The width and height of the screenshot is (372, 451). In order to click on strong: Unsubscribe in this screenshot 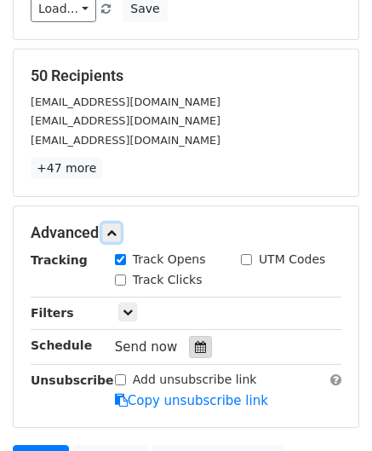, I will do `click(72, 380)`.